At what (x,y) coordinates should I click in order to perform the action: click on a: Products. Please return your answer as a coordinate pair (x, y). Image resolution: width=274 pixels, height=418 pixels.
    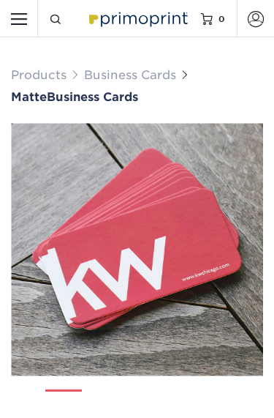
    Looking at the image, I should click on (39, 75).